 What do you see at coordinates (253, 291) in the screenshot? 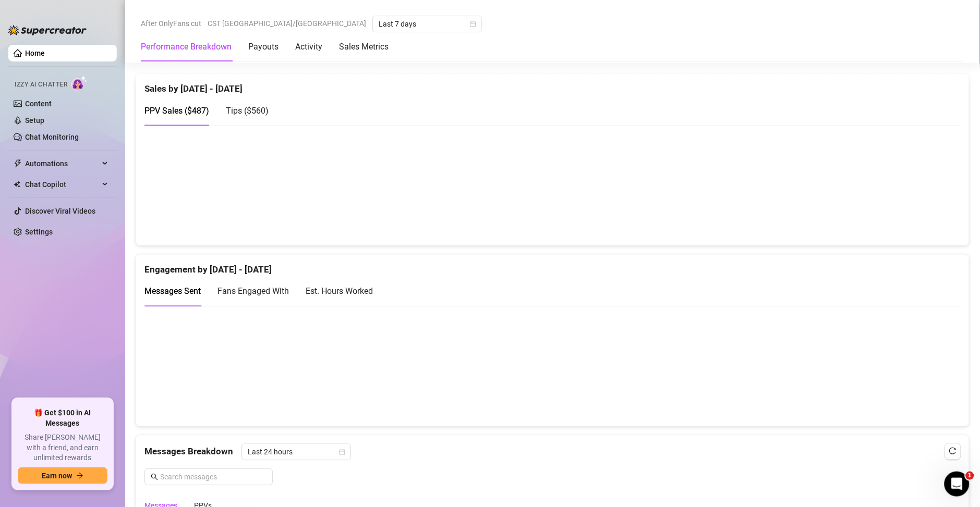
I see `span: Fans Engaged With` at bounding box center [253, 291].